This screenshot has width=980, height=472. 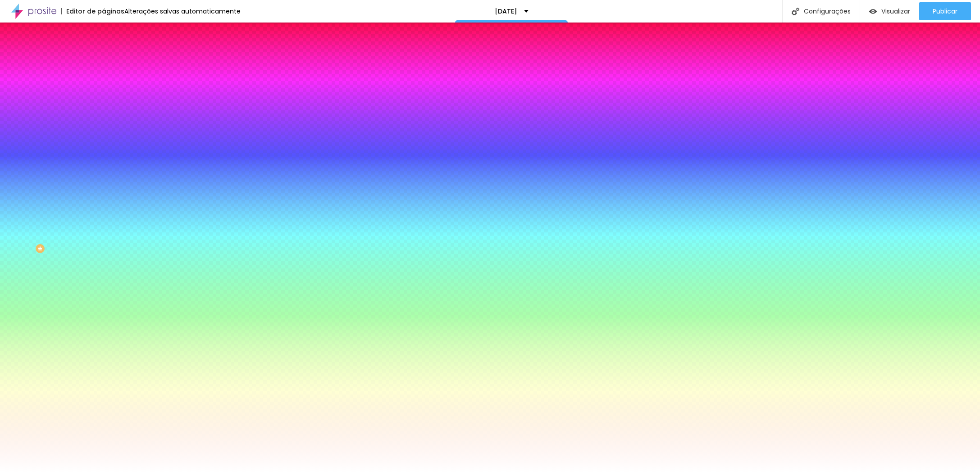 I want to click on div: Editor de páginas, so click(x=92, y=11).